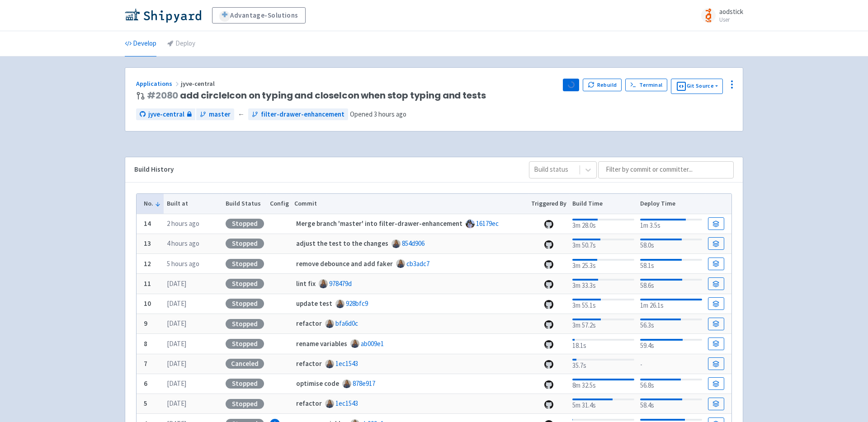 Image resolution: width=868 pixels, height=422 pixels. I want to click on div: 3m 28.0s, so click(603, 223).